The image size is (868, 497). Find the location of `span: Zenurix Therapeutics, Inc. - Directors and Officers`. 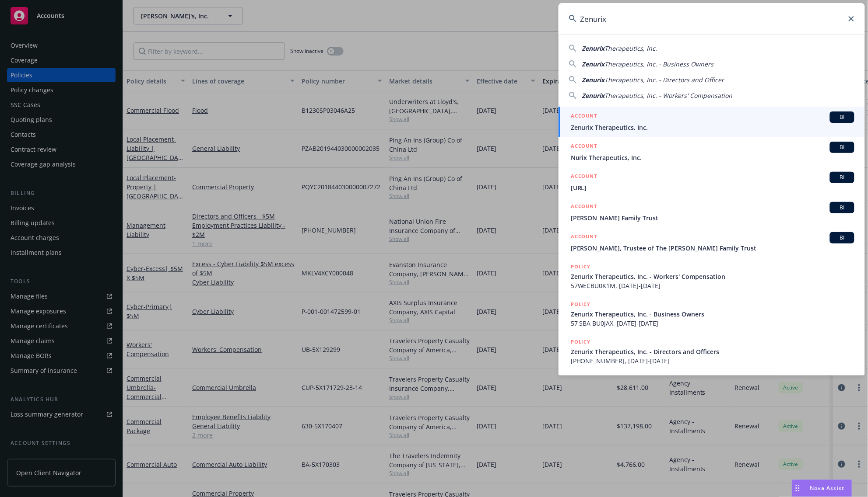

span: Zenurix Therapeutics, Inc. - Directors and Officers is located at coordinates (713, 351).